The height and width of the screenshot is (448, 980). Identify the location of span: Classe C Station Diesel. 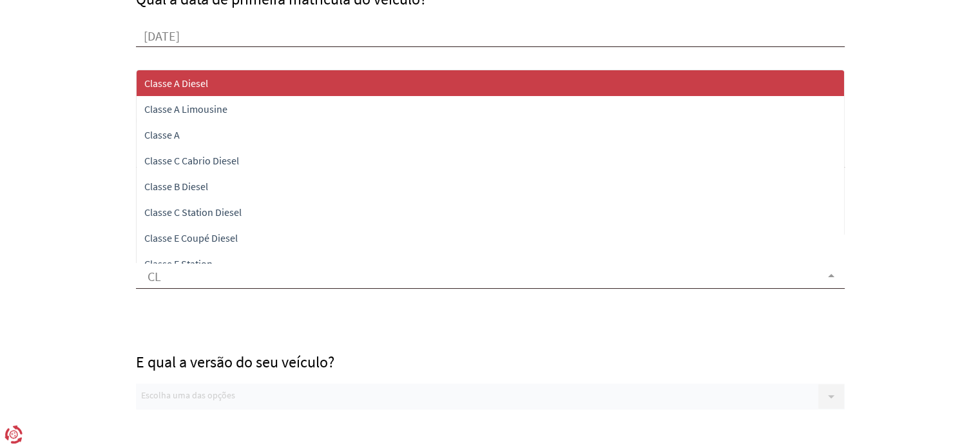
(193, 211).